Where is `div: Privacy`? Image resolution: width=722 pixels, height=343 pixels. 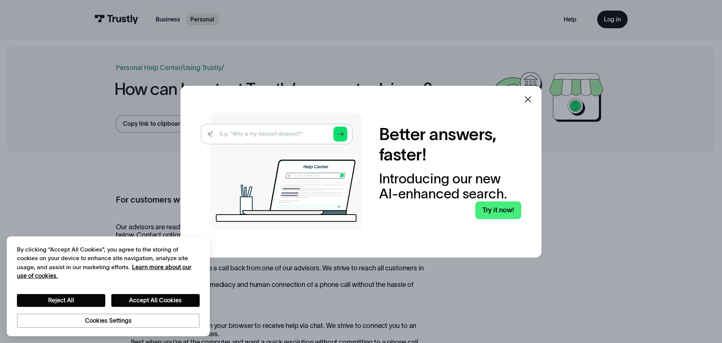
div: Privacy is located at coordinates (108, 286).